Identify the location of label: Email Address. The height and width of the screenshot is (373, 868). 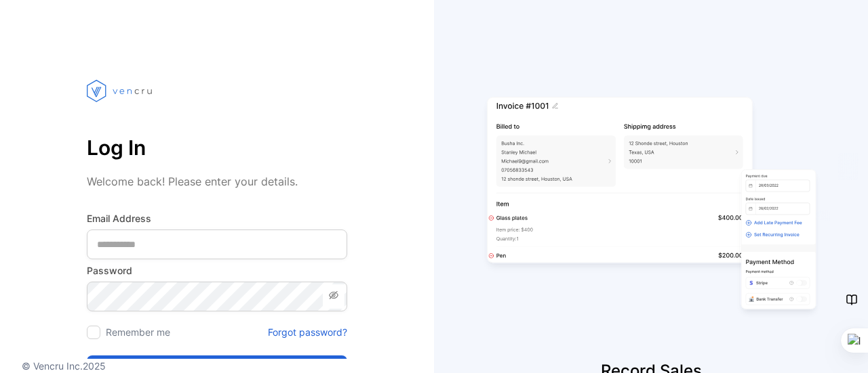
(217, 218).